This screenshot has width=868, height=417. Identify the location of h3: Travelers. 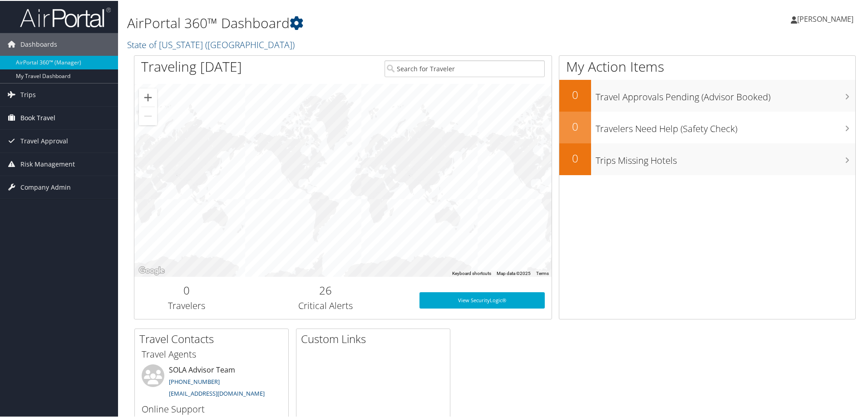
(187, 305).